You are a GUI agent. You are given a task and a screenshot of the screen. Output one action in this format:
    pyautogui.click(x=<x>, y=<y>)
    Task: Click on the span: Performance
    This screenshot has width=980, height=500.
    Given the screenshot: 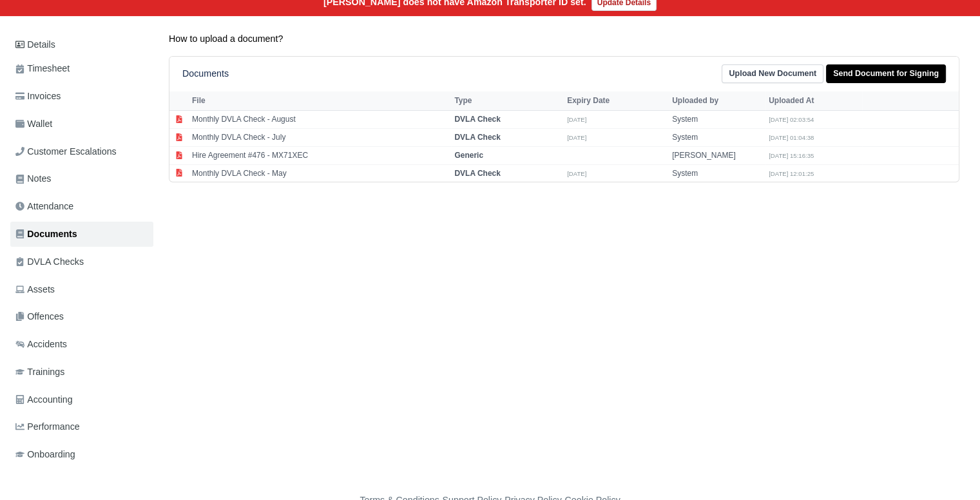 What is the action you would take?
    pyautogui.click(x=48, y=426)
    